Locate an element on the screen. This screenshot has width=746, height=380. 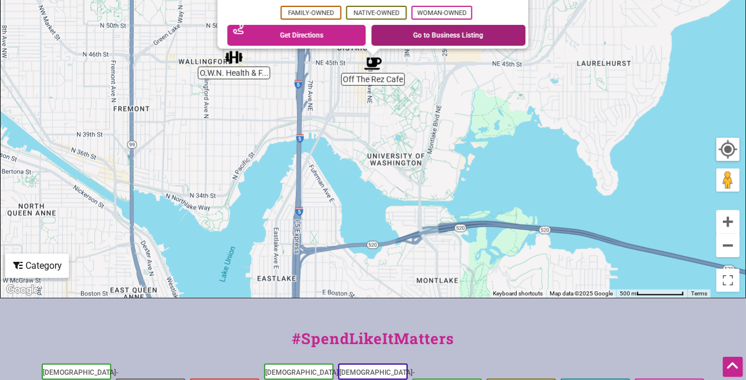
a: Get Directions is located at coordinates (297, 35).